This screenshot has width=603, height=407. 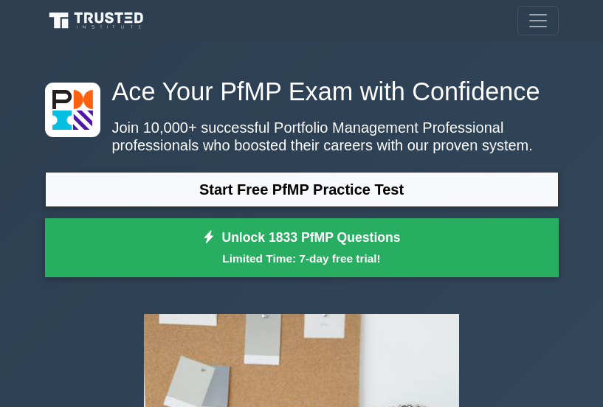 What do you see at coordinates (302, 91) in the screenshot?
I see `h1: Ace Your PfMP Exam with Confidence` at bounding box center [302, 91].